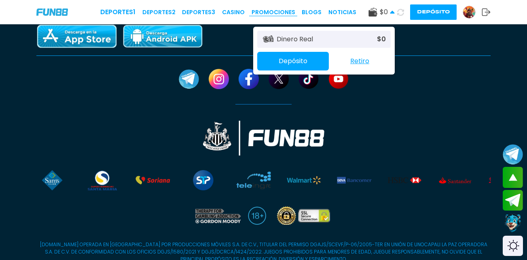 The image size is (527, 260). I want to click on a: Deportes3, so click(199, 12).